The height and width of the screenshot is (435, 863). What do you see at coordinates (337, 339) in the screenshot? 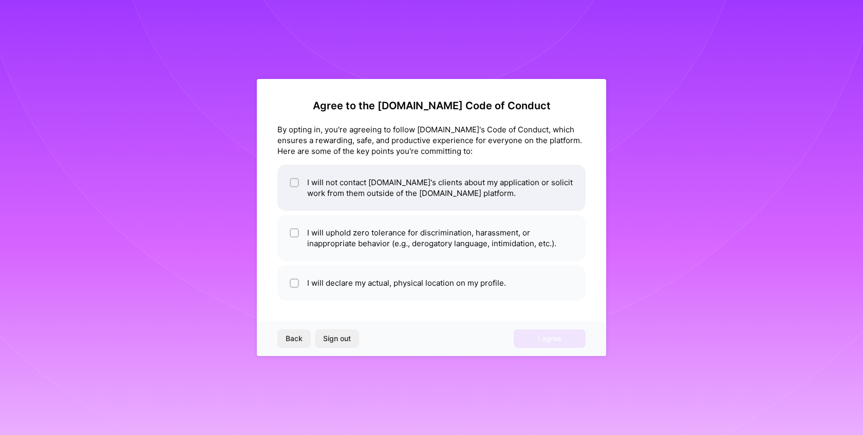
I see `button: Sign out` at bounding box center [337, 339].